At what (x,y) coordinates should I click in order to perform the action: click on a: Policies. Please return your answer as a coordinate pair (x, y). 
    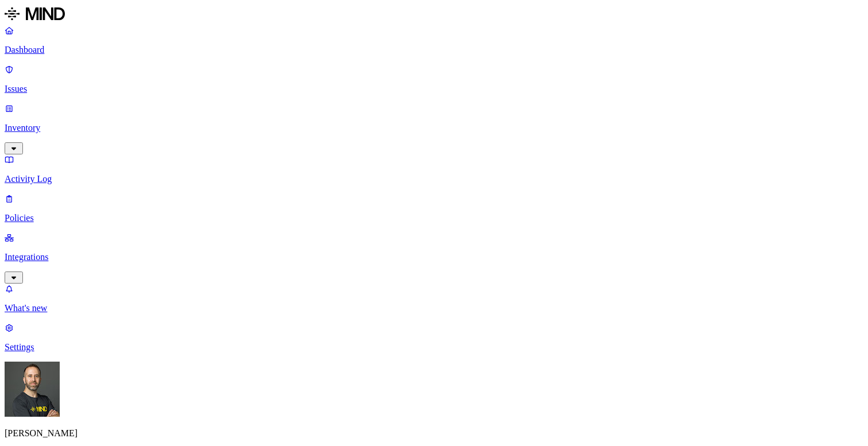
    Looking at the image, I should click on (434, 208).